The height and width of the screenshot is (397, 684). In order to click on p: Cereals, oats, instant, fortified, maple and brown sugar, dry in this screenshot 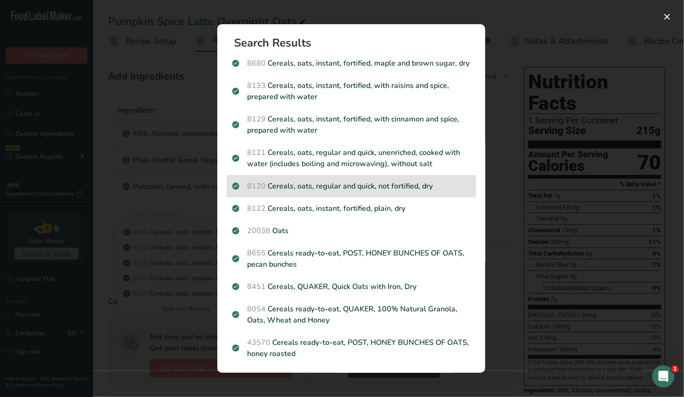, I will do `click(351, 63)`.